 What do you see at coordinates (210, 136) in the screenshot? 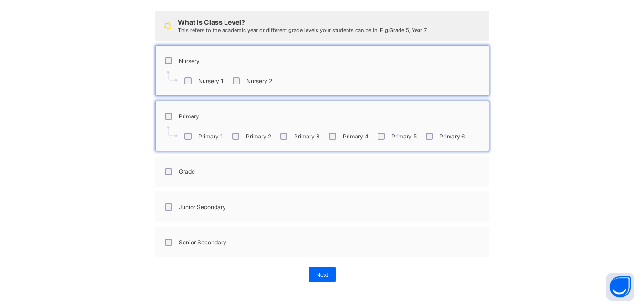
I see `label: Primary 1` at bounding box center [210, 136].